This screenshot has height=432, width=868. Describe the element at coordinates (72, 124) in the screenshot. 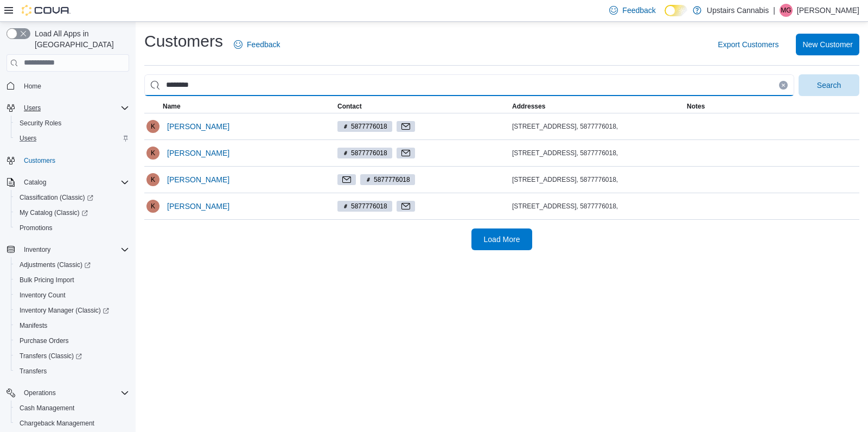

I see `span: Security Roles` at that location.